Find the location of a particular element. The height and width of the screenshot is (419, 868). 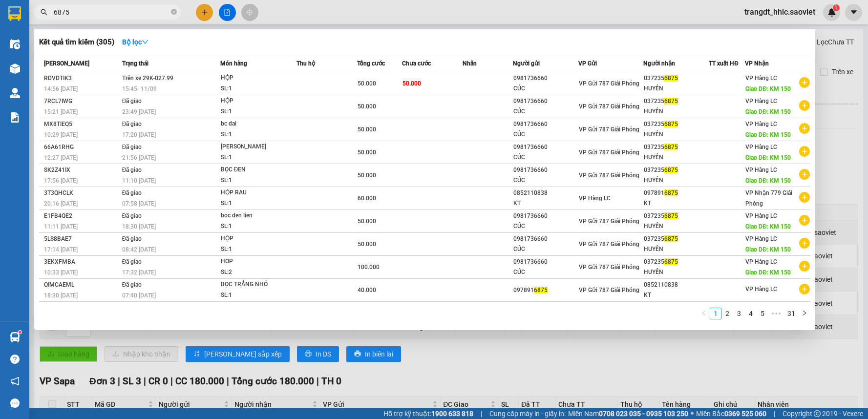

span: TT xuất HĐ is located at coordinates (723, 63).